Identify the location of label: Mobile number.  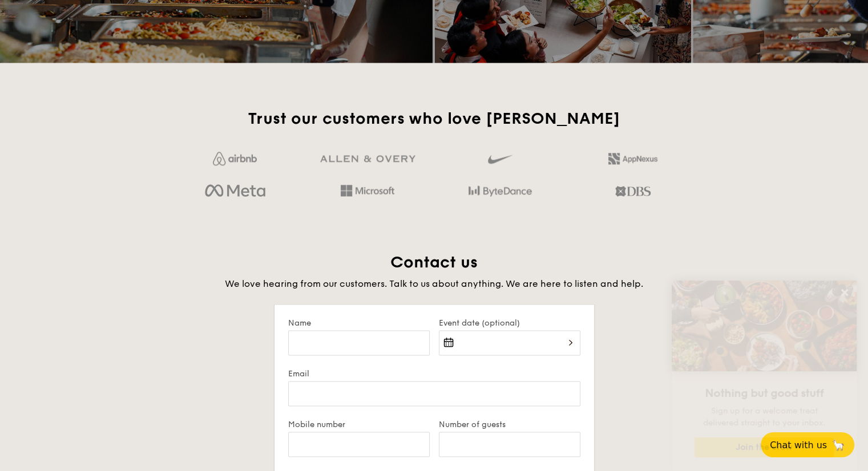
(359, 424).